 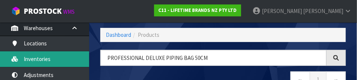 What do you see at coordinates (197, 10) in the screenshot?
I see `a: C11 - LIFETIME BRANDS NZ PTY LTD` at bounding box center [197, 10].